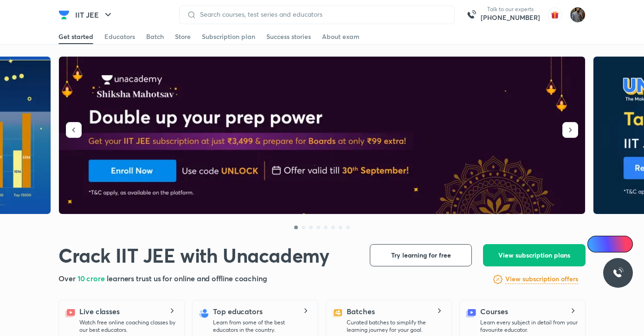 This screenshot has width=644, height=336. What do you see at coordinates (64, 15) in the screenshot?
I see `img: Company Logo` at bounding box center [64, 15].